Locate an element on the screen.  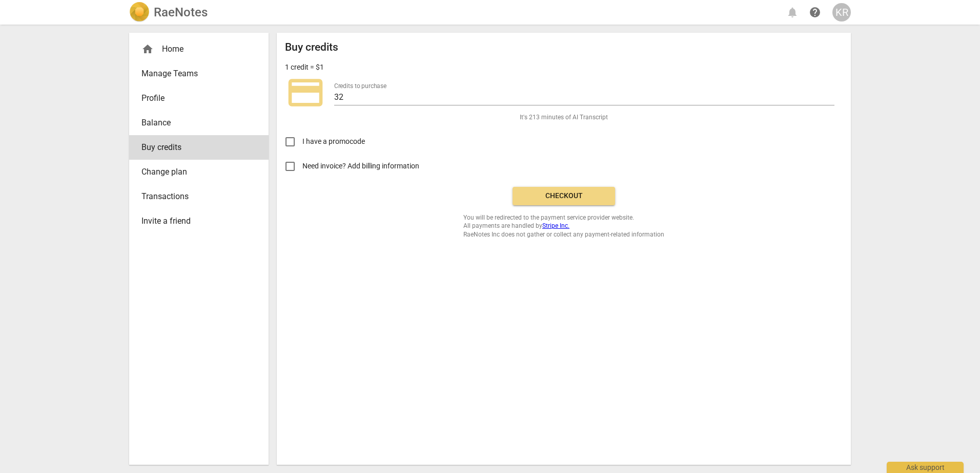
a: Stripe Inc. is located at coordinates (556, 226).